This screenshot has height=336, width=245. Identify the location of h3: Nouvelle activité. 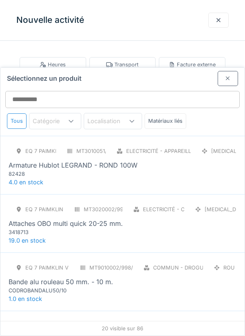
(50, 20).